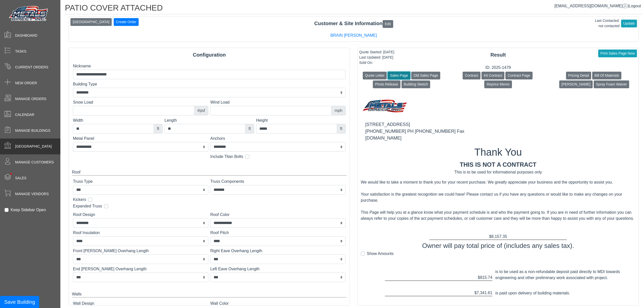 The width and height of the screenshot is (644, 308). Describe the element at coordinates (118, 120) in the screenshot. I see `label: Width` at that location.